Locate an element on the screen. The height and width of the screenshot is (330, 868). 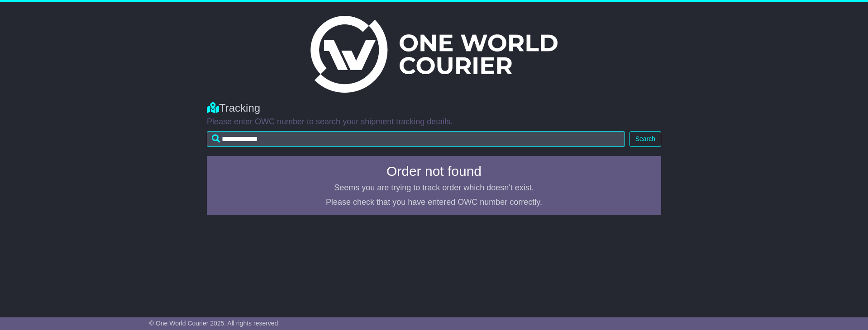
img: Light is located at coordinates (434, 54).